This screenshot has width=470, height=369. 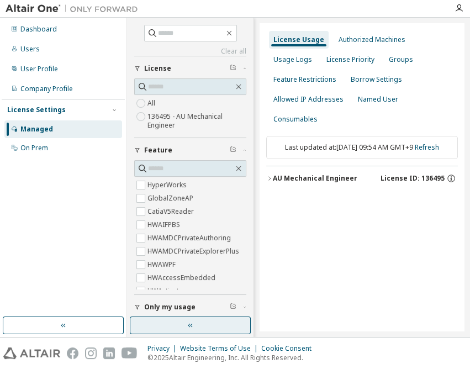 What do you see at coordinates (427, 147) in the screenshot?
I see `a: Refresh` at bounding box center [427, 147].